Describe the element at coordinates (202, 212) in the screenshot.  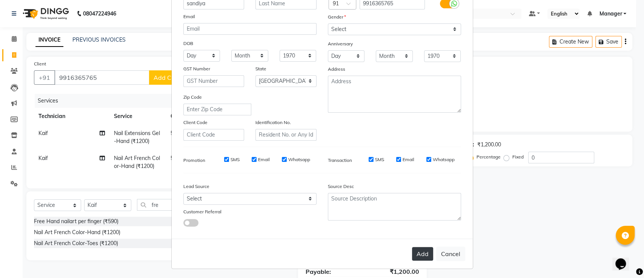
I see `label: Customer Referral` at that location.